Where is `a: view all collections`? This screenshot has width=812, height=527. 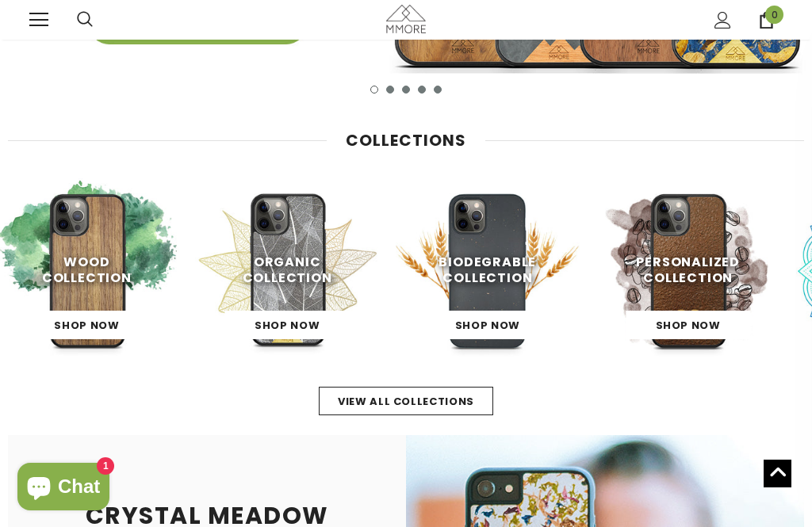 a: view all collections is located at coordinates (406, 401).